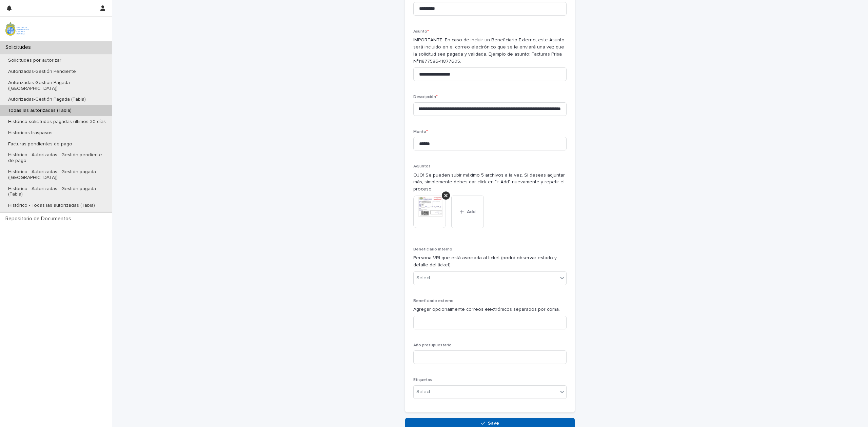  Describe the element at coordinates (39, 218) in the screenshot. I see `p: Repositorio de Documentos` at that location.